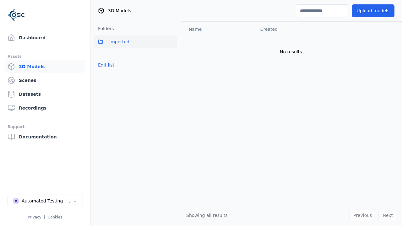 The height and width of the screenshot is (226, 402). I want to click on a: Upload models, so click(373, 11).